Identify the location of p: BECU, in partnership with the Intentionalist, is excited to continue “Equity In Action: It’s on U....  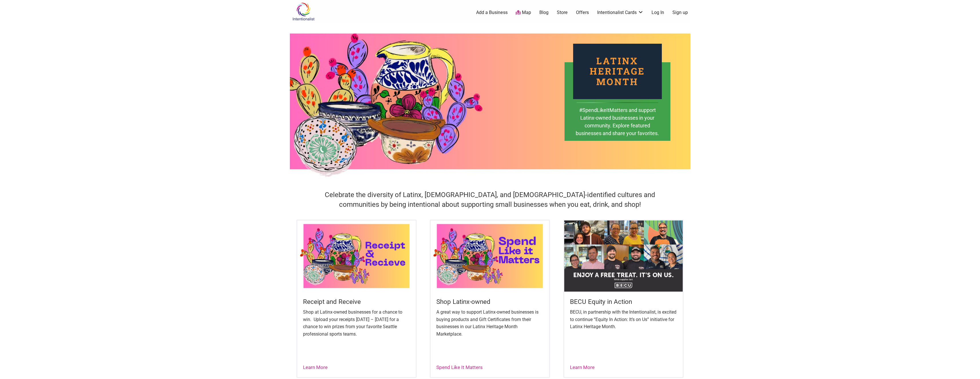
(624, 319).